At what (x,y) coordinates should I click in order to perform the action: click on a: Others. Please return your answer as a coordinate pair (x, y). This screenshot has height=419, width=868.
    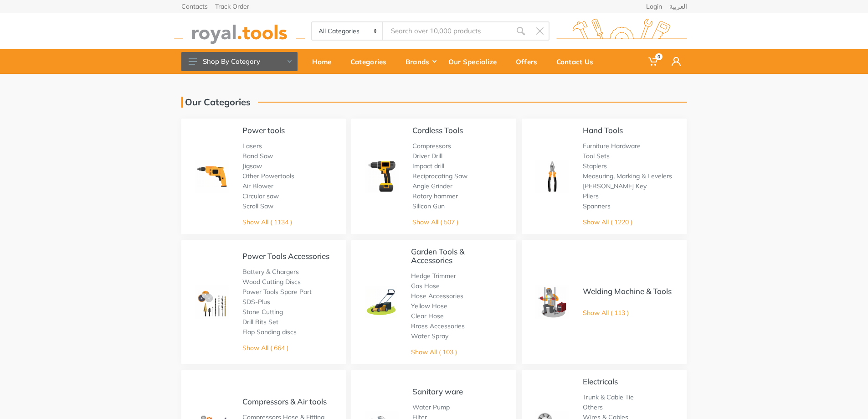
    Looking at the image, I should click on (593, 407).